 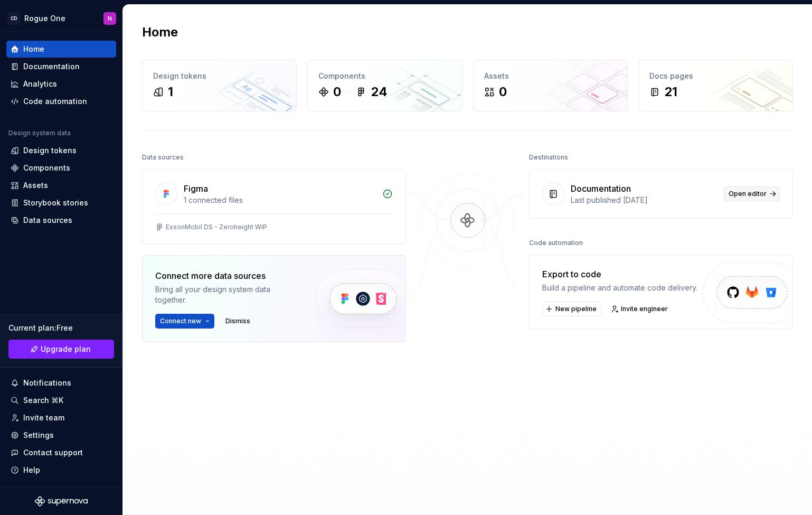 I want to click on button: Connect new, so click(x=185, y=321).